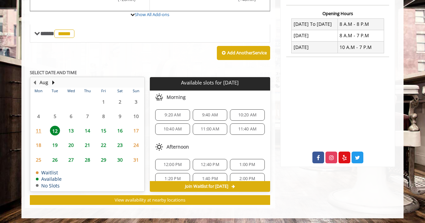 Image resolution: width=425 pixels, height=223 pixels. I want to click on button: Add AnotherService, so click(243, 53).